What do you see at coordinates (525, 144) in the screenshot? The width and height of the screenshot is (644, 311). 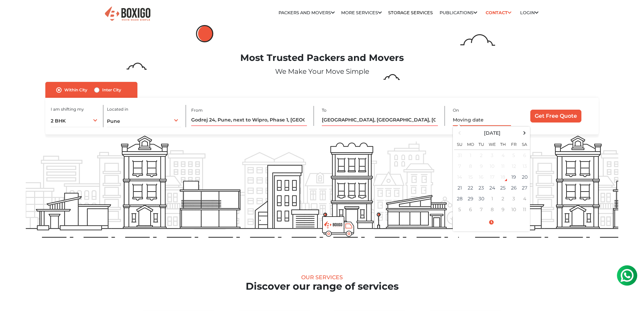 I see `th: Sa` at bounding box center [525, 144].